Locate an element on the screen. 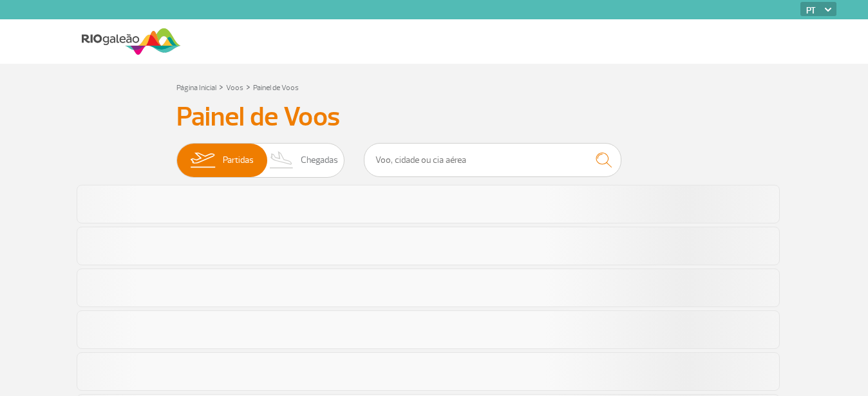  a: Voos is located at coordinates (234, 87).